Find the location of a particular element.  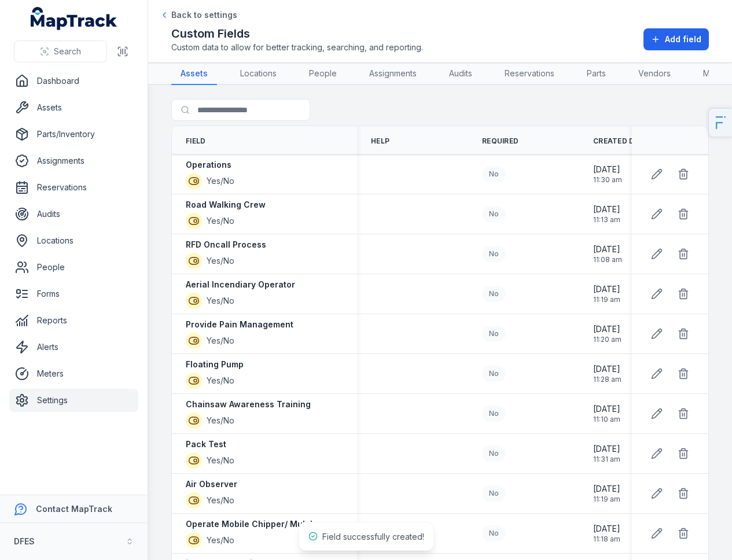

strong: Aerial Incendiary Operator is located at coordinates (240, 285).